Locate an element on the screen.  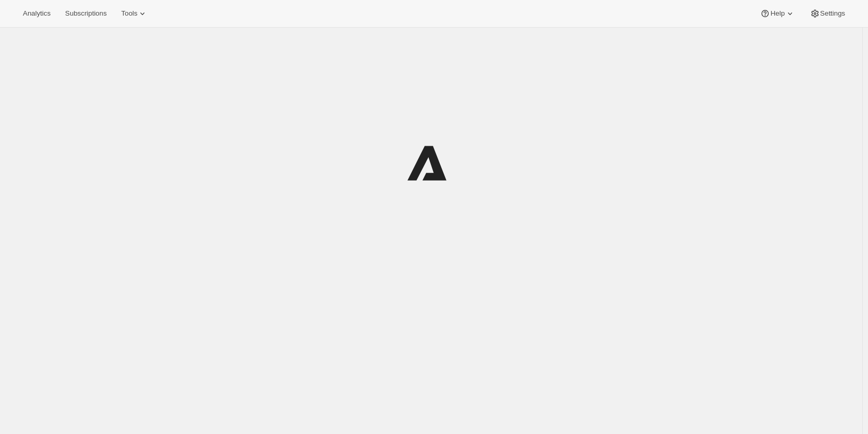
button: Analytics is located at coordinates (36, 13).